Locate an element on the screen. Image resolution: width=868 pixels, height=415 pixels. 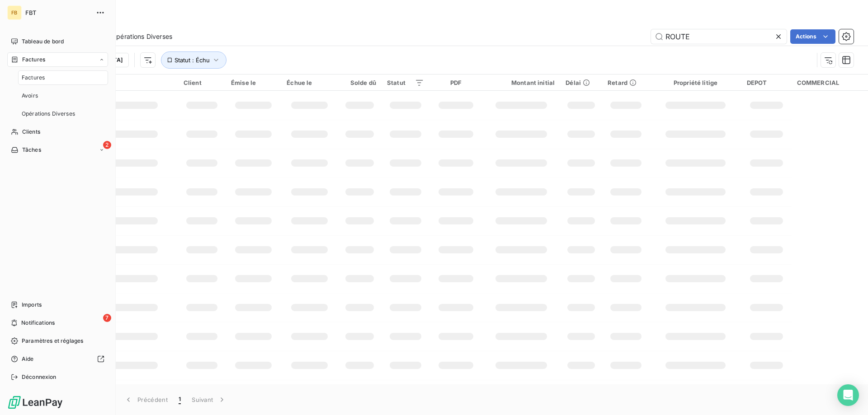
button: Actions is located at coordinates (812, 37).